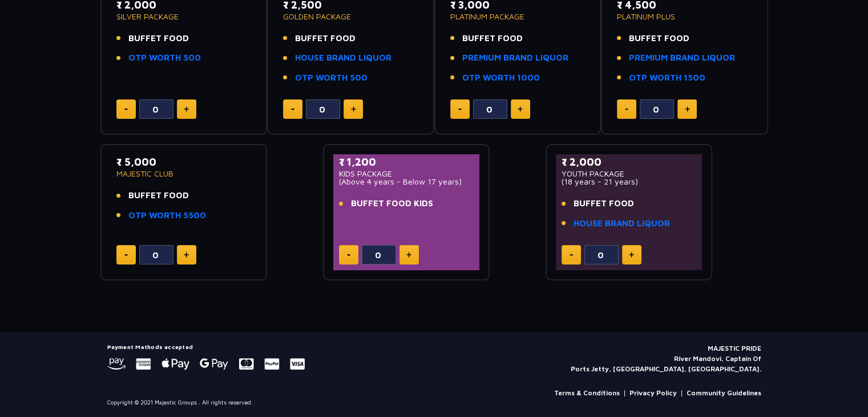  Describe the element at coordinates (167, 215) in the screenshot. I see `a: OTP WORTH 5500` at that location.